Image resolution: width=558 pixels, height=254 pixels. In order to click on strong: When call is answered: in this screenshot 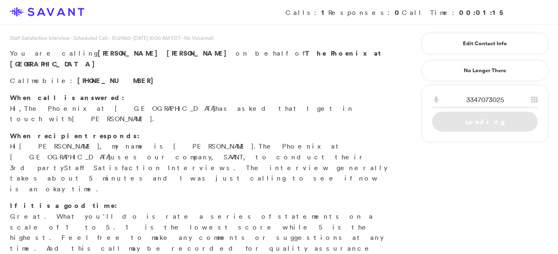, I will do `click(67, 98)`.